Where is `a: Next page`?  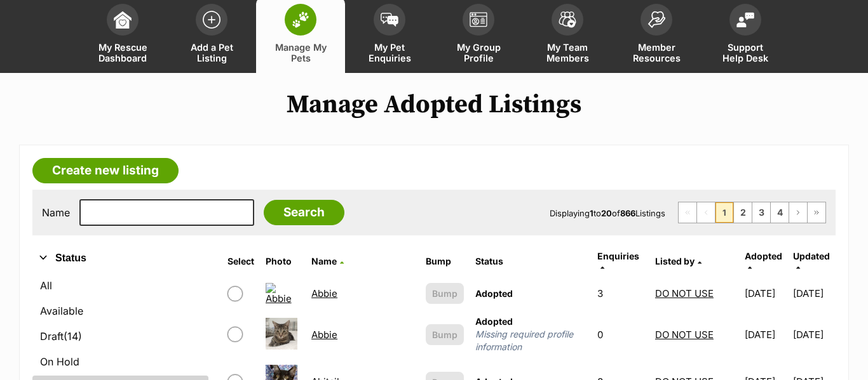
a: Next page is located at coordinates (798, 213).